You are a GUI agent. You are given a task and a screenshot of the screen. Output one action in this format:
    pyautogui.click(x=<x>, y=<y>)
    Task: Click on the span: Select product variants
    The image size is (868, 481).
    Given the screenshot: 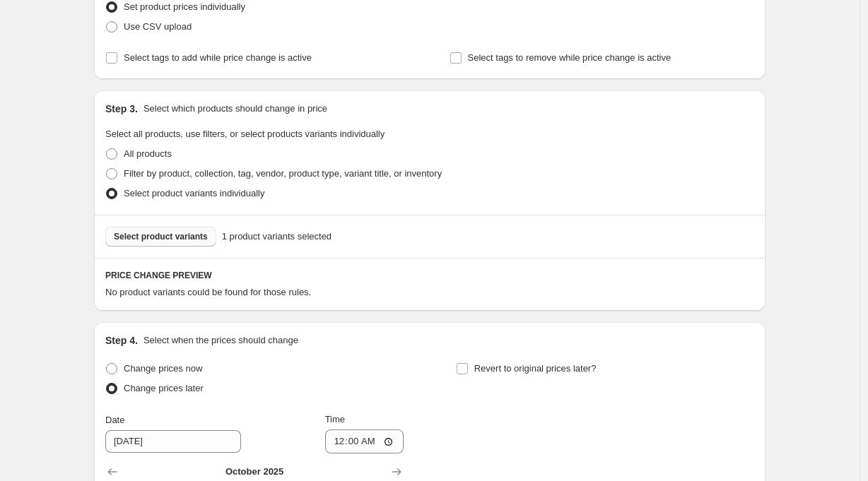 What is the action you would take?
    pyautogui.click(x=160, y=237)
    